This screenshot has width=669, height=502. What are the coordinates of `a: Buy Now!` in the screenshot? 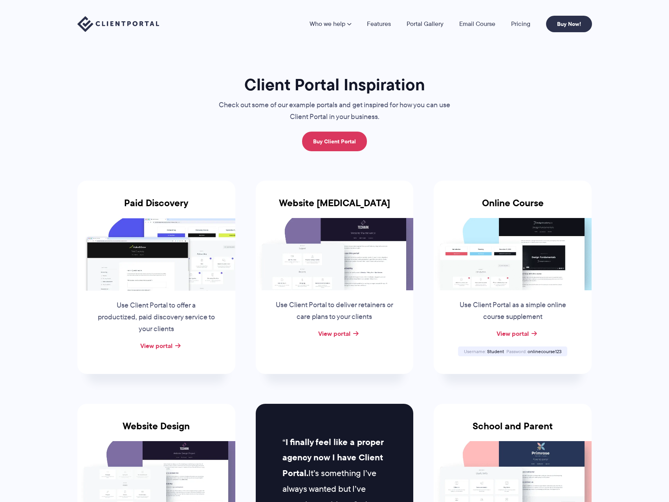 It's located at (568, 24).